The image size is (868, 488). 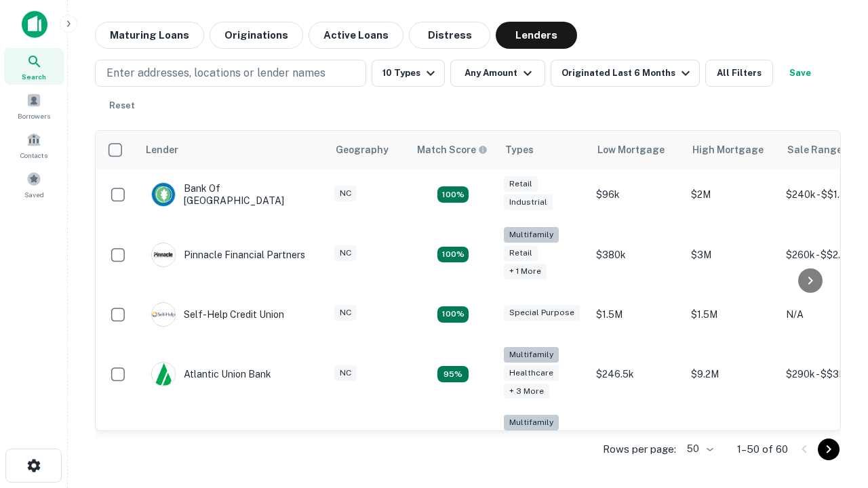 What do you see at coordinates (211, 374) in the screenshot?
I see `div: Atlantic Union Bank` at bounding box center [211, 374].